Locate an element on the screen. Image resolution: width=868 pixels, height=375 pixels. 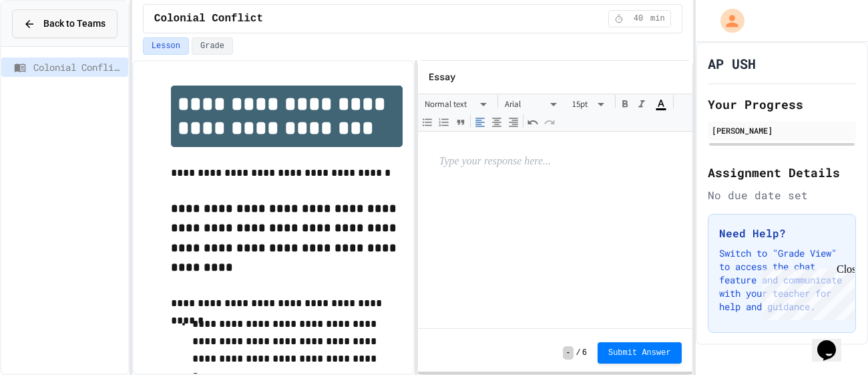
div: Arial is located at coordinates (533, 104).